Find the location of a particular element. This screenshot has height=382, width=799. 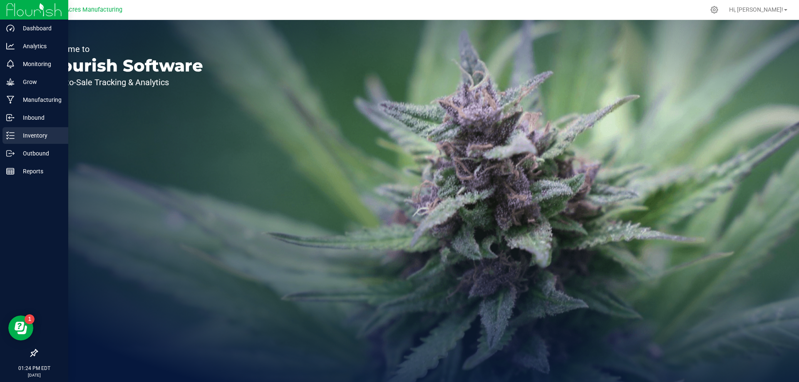

span: Green Acres Manufacturing is located at coordinates (85, 10).